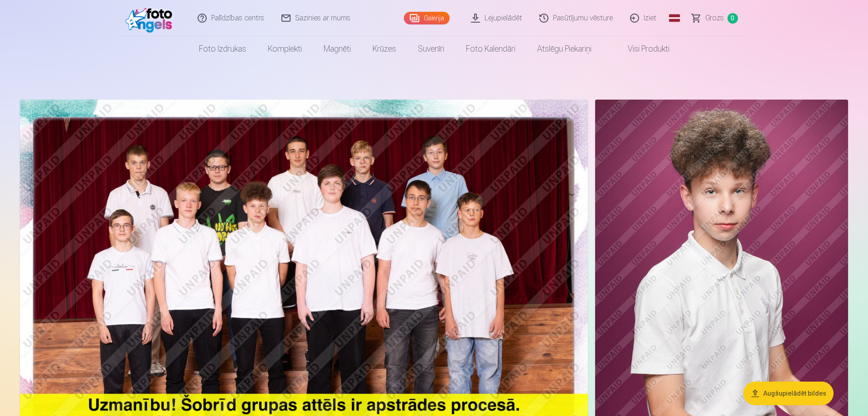 This screenshot has width=868, height=416. I want to click on a: Komplekti, so click(284, 49).